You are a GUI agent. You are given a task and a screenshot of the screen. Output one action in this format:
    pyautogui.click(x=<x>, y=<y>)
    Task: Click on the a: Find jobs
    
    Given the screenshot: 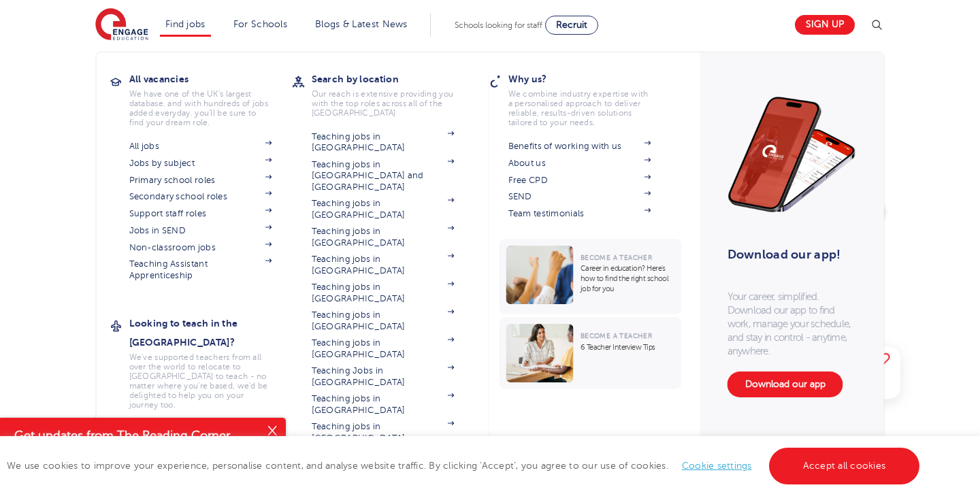 What is the action you would take?
    pyautogui.click(x=185, y=24)
    